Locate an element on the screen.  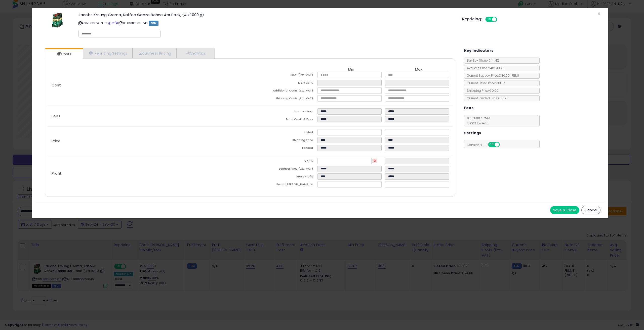
td: Shipping Price is located at coordinates (284, 141).